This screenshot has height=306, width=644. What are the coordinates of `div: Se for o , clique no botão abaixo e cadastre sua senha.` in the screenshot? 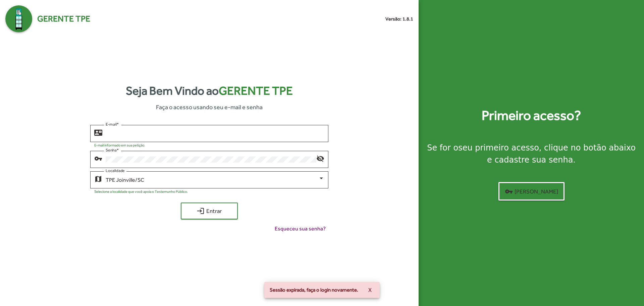 It's located at (532, 153).